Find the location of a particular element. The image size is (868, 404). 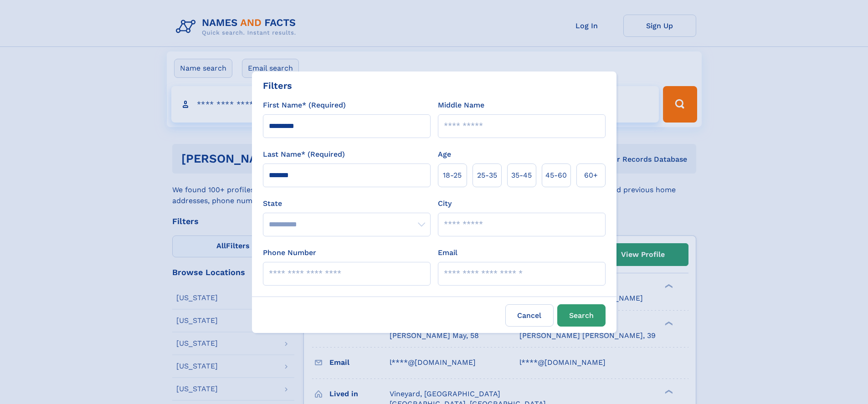

label: Middle Name is located at coordinates (461, 105).